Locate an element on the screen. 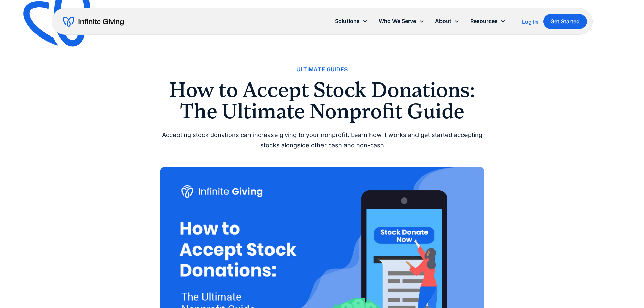 This screenshot has width=644, height=308. a: Ultimate Guides is located at coordinates (322, 69).